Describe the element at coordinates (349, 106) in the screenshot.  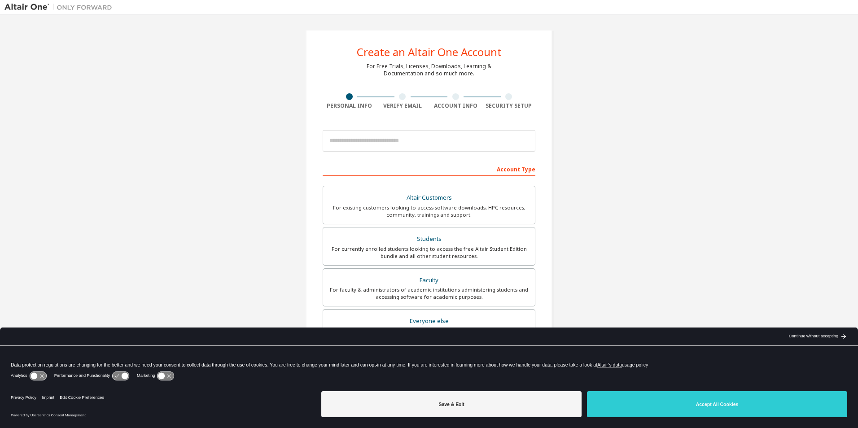
I see `div: Personal Info` at that location.